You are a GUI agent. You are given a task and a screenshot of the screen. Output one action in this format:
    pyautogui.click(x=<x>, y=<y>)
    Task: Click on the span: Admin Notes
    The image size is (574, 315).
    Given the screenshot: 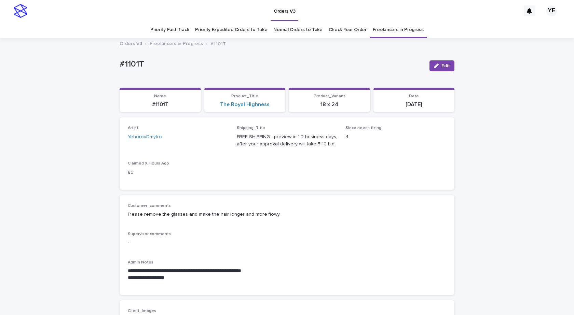 What is the action you would take?
    pyautogui.click(x=140, y=263)
    